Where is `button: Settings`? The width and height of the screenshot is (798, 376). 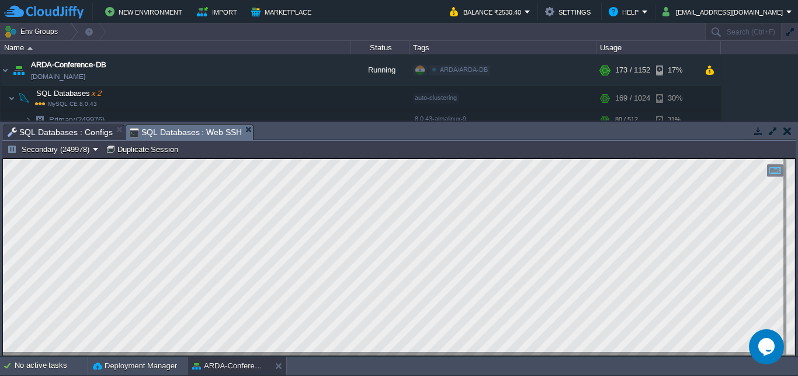
button: Settings is located at coordinates (569, 12).